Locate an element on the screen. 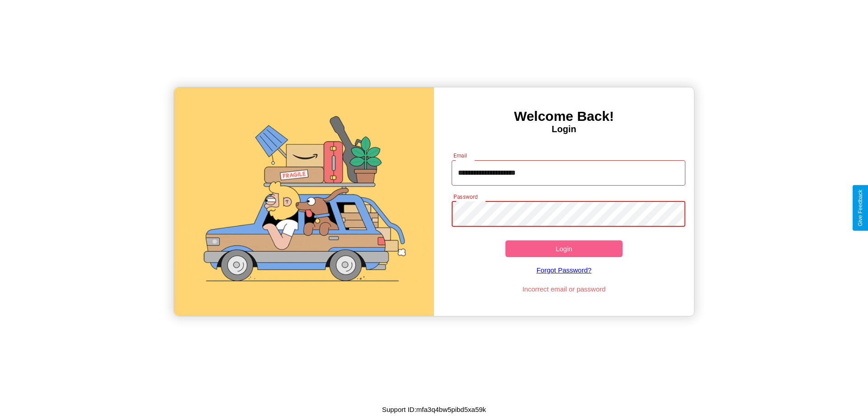 The image size is (868, 416). label: Password is located at coordinates (465, 196).